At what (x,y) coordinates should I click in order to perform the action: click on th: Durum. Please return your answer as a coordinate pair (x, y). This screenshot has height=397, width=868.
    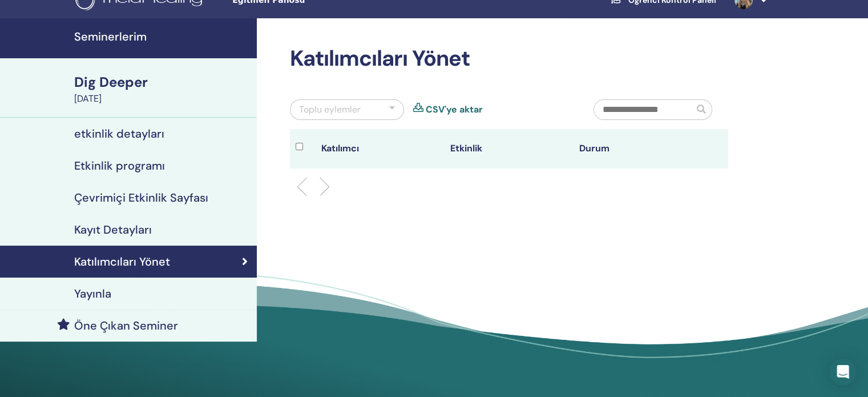
    Looking at the image, I should click on (638, 149).